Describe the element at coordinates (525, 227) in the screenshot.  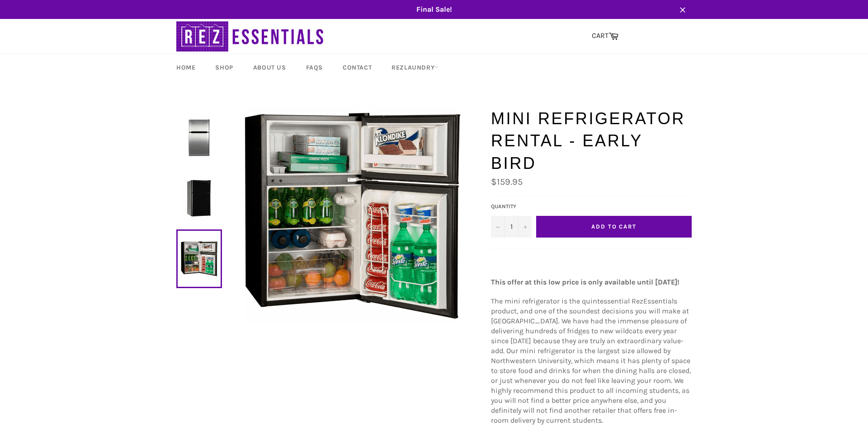
I see `button: Increase quantity` at that location.